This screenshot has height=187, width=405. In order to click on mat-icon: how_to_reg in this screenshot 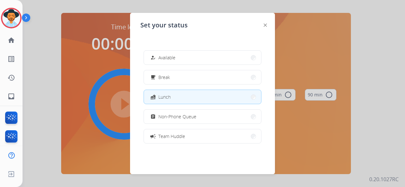, I will do `click(153, 57)`.